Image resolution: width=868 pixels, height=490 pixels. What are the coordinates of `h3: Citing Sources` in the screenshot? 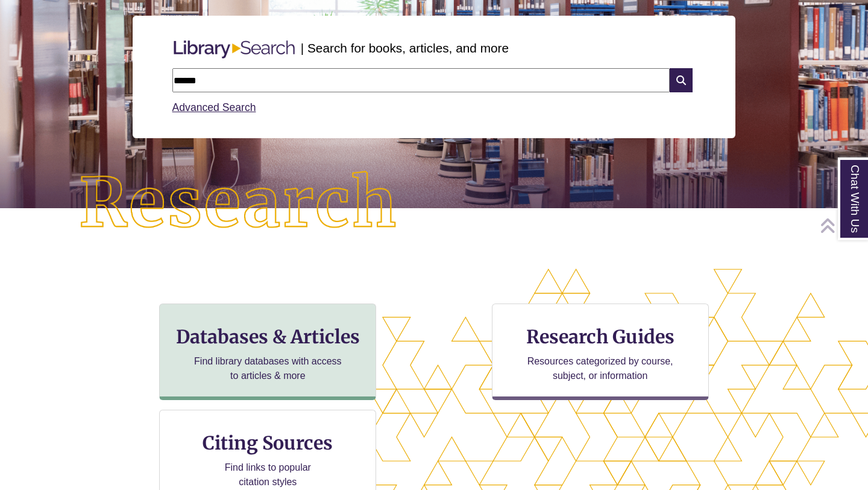 It's located at (268, 443).